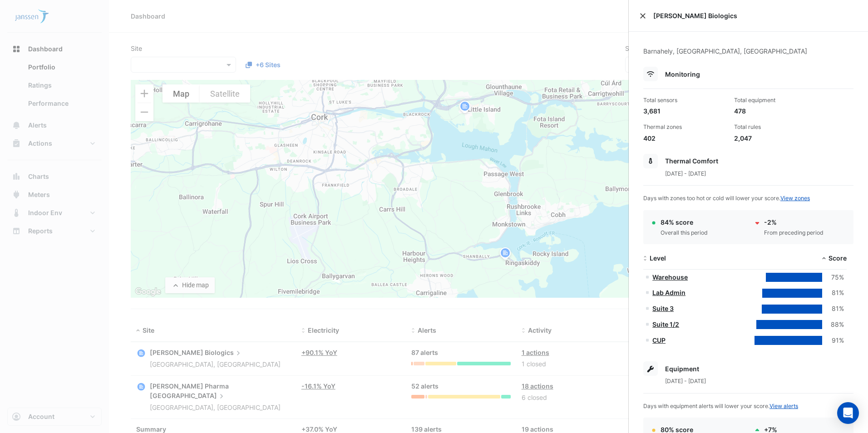 Image resolution: width=868 pixels, height=433 pixels. I want to click on a: Lab Admin, so click(668, 292).